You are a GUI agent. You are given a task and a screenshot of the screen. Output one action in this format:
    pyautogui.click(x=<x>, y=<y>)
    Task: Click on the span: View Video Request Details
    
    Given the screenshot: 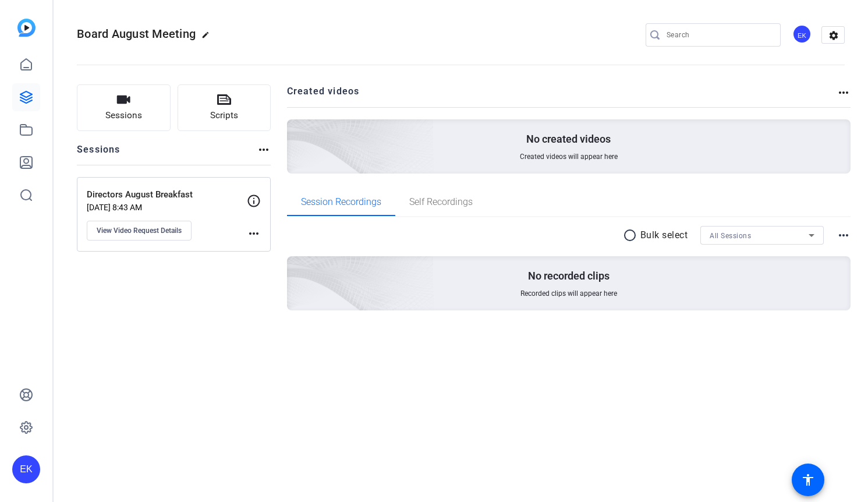 What is the action you would take?
    pyautogui.click(x=140, y=230)
    